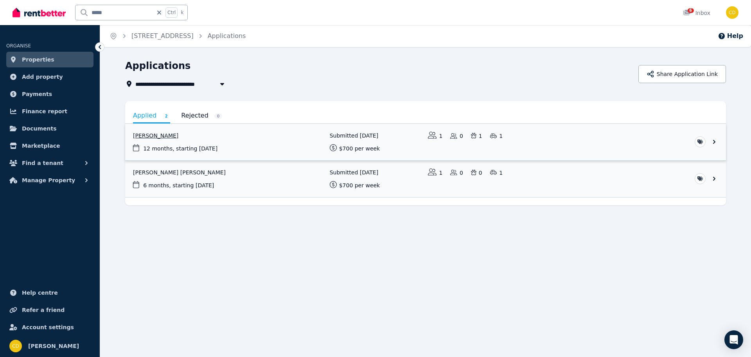  I want to click on span: Account settings, so click(48, 327).